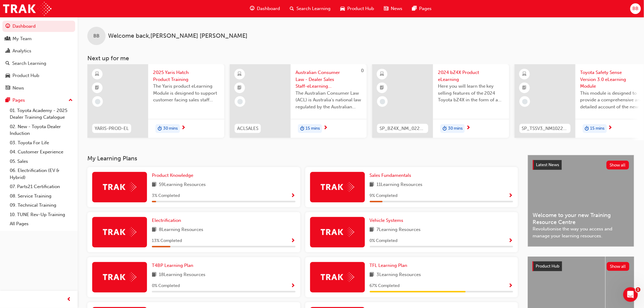 Image resolution: width=644 pixels, height=308 pixels. I want to click on div: Analytics, so click(22, 51).